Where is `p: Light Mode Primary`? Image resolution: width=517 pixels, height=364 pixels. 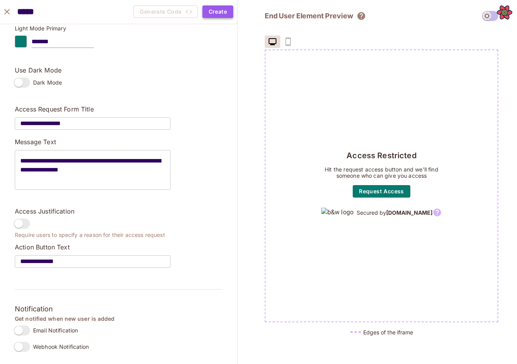 p: Light Mode Primary is located at coordinates (93, 28).